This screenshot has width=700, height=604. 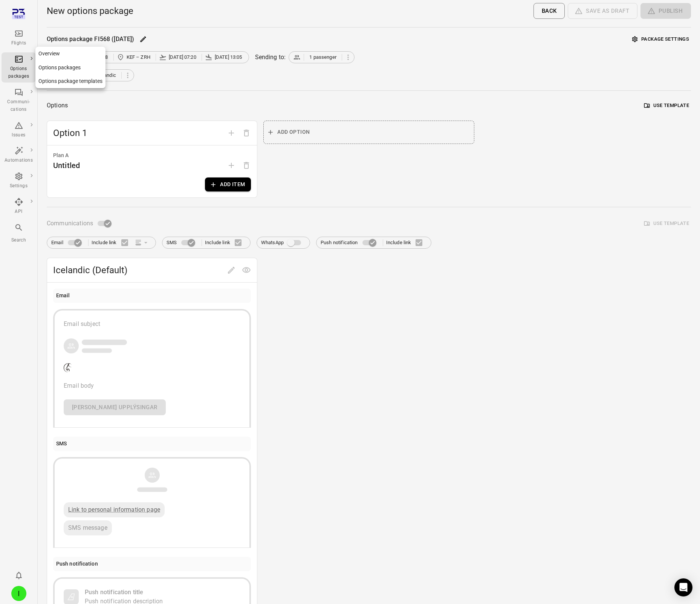 What do you see at coordinates (246, 165) in the screenshot?
I see `span: Options need to have at least one plan` at bounding box center [246, 165].